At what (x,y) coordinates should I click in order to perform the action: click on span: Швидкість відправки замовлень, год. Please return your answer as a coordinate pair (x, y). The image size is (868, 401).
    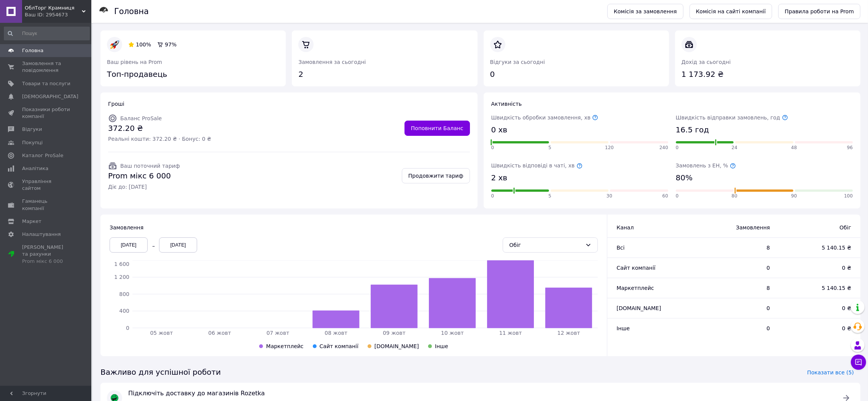
    Looking at the image, I should click on (732, 118).